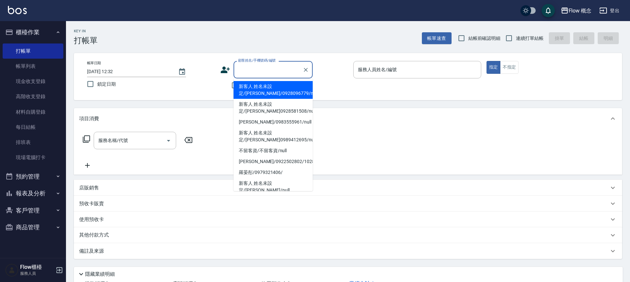 This screenshot has width=630, height=282. What do you see at coordinates (436, 38) in the screenshot?
I see `button: 帳單速查` at bounding box center [436, 38].